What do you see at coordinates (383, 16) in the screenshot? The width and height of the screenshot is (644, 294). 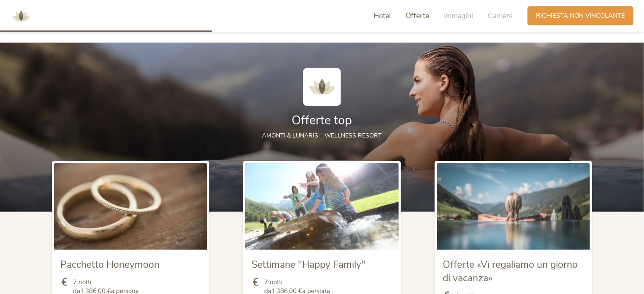 I see `span: Hotel` at bounding box center [383, 16].